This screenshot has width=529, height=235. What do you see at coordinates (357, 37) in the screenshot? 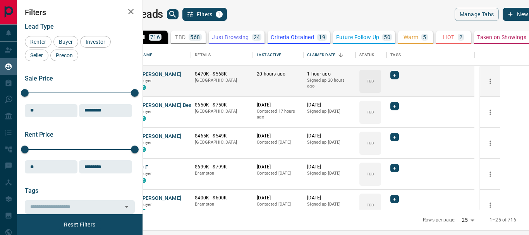
I see `p: Future Follow Up` at bounding box center [357, 37].